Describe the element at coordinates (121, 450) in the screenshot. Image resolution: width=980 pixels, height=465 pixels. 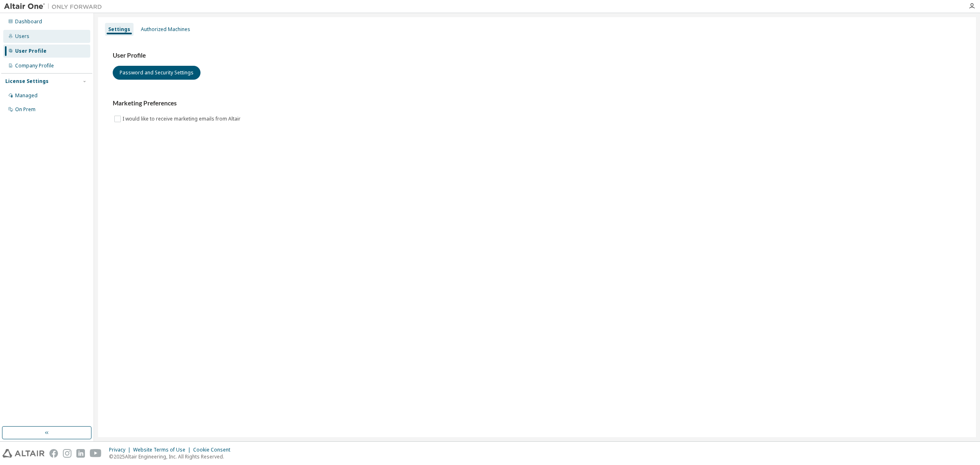
I see `div: Privacy` at that location.